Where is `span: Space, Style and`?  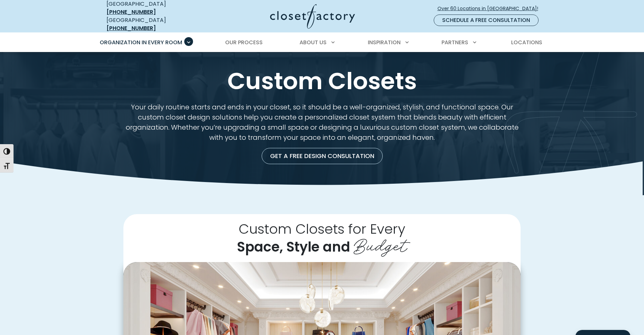 span: Space, Style and is located at coordinates (293, 247).